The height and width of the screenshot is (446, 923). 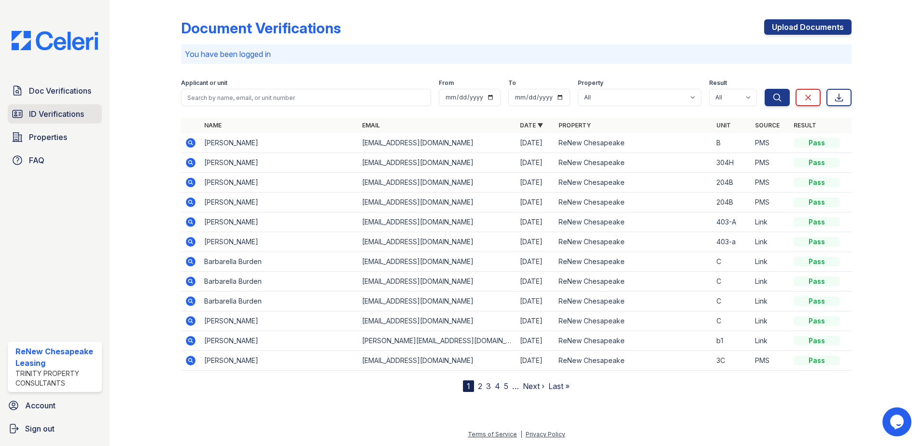 I want to click on a: ID Verifications, so click(x=55, y=114).